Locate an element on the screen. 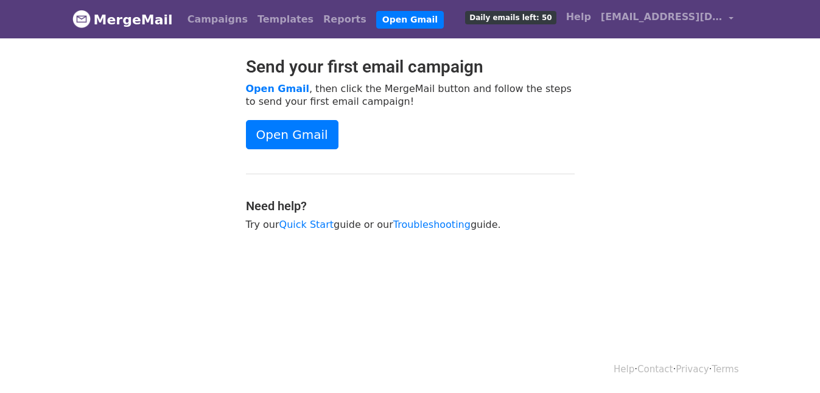  h4: Need help? is located at coordinates (410, 206).